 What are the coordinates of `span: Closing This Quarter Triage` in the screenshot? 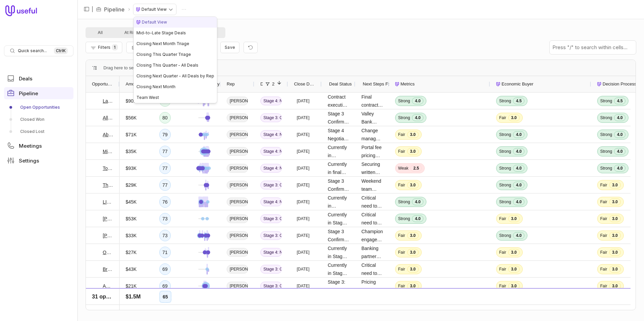 It's located at (164, 54).